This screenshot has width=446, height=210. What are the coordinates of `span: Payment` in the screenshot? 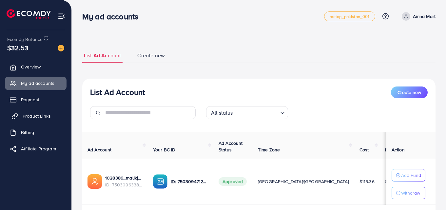 It's located at (30, 100).